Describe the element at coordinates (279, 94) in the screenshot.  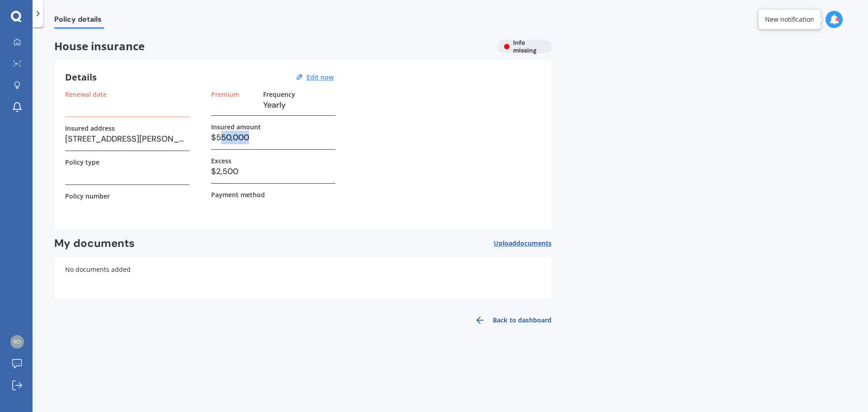
I see `label: Frequency` at that location.